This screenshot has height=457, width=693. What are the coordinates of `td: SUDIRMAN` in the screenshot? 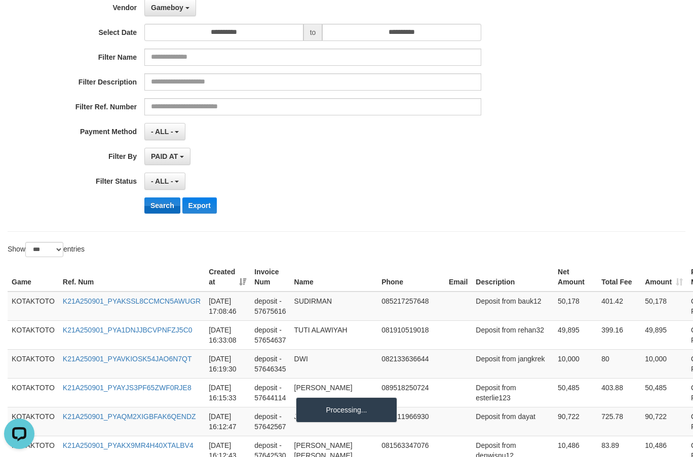 It's located at (334, 306).